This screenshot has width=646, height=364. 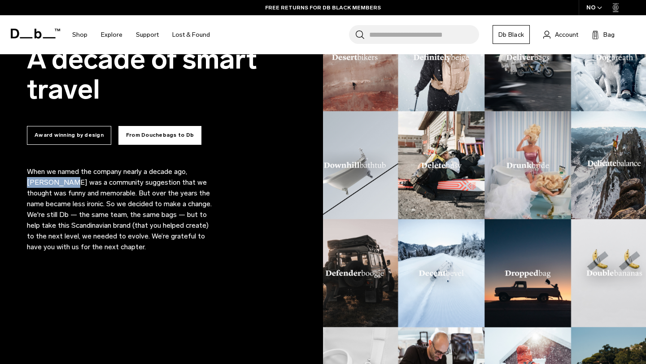 I want to click on a: Support, so click(x=147, y=35).